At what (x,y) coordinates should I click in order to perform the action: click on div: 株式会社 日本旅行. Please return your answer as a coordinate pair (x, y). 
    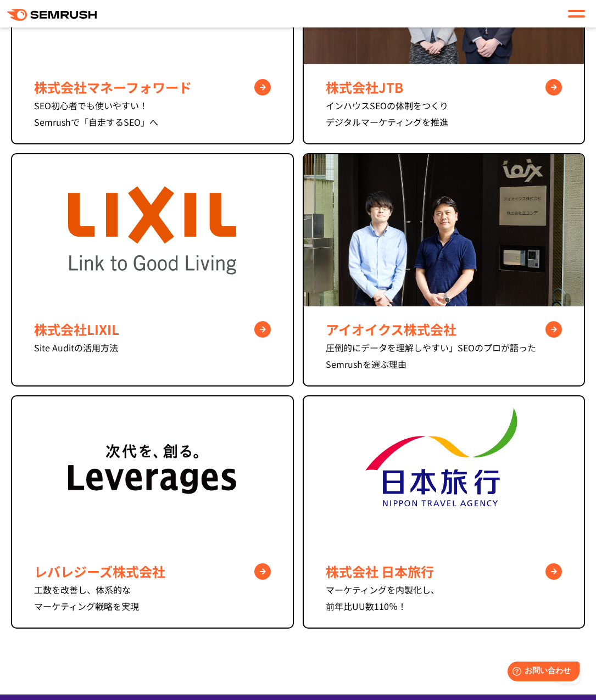
    Looking at the image, I should click on (444, 572).